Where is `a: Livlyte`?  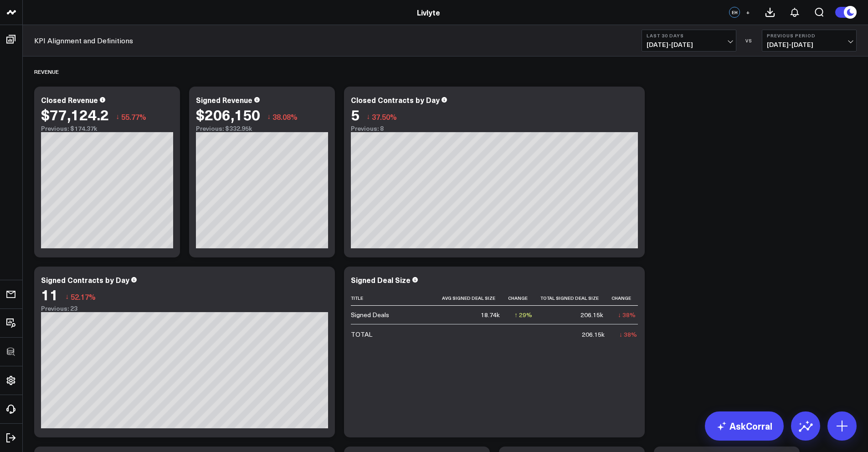
a: Livlyte is located at coordinates (428, 12).